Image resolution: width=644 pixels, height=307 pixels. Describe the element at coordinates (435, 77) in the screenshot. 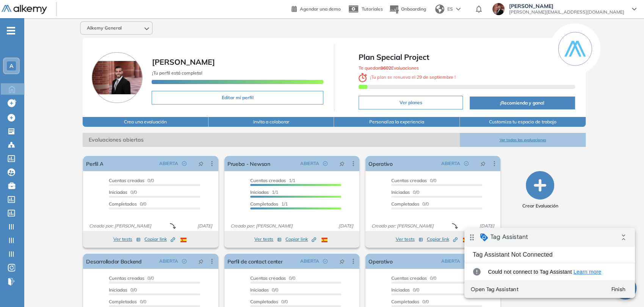

I see `b: 29 de septiembre` at that location.